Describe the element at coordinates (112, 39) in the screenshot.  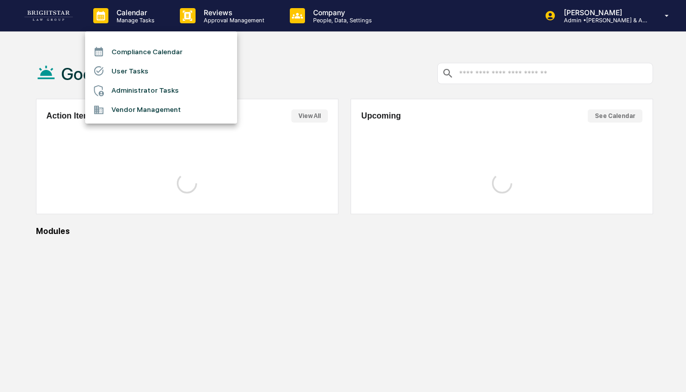
I see `span: Pylon` at that location.